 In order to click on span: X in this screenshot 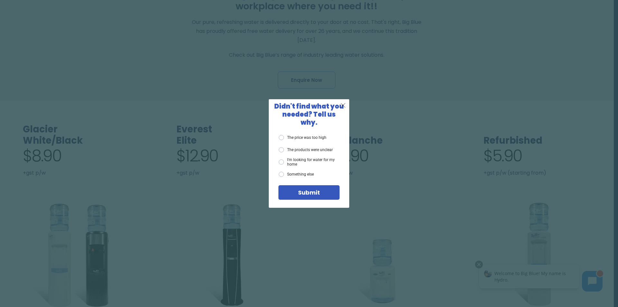, I will do `click(343, 105)`.